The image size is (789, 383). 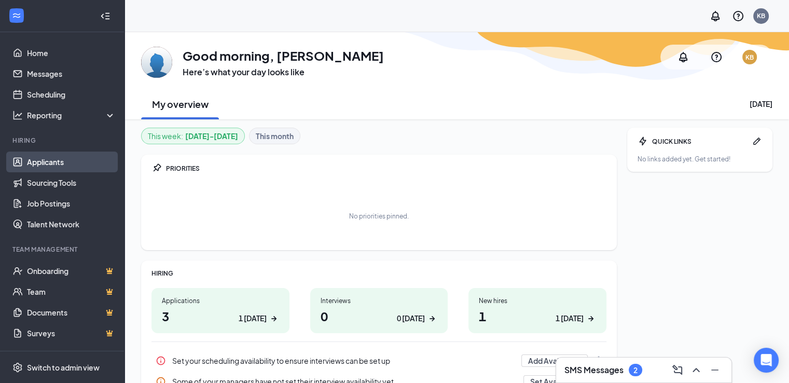 What do you see at coordinates (715, 370) in the screenshot?
I see `svg: Minimize` at bounding box center [715, 370].